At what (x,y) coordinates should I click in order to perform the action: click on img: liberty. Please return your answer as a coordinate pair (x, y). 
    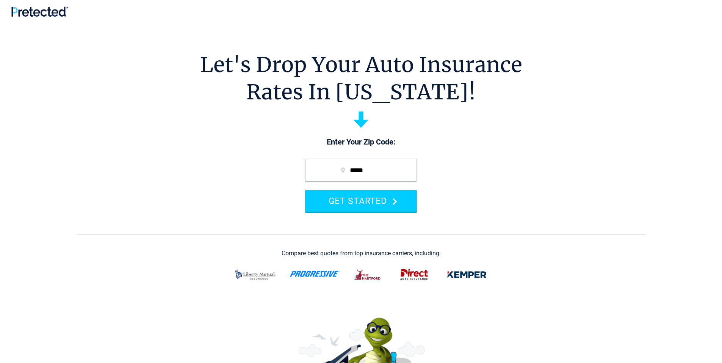
    Looking at the image, I should click on (255, 274).